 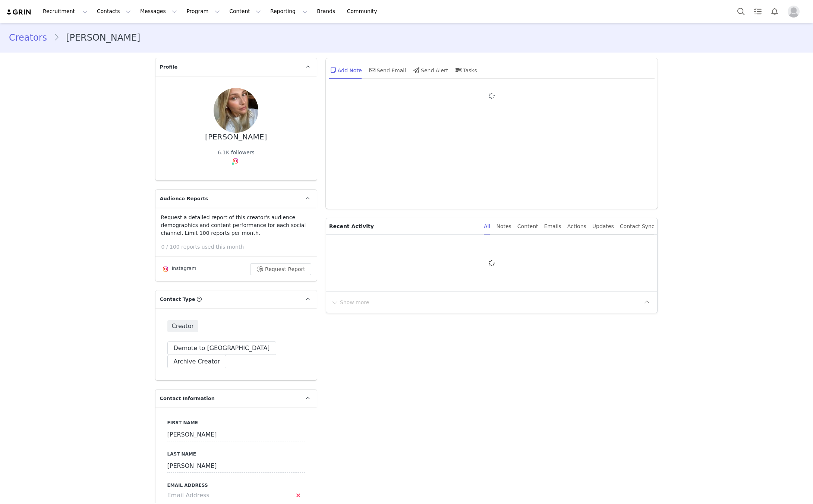 What do you see at coordinates (430, 70) in the screenshot?
I see `div: Send Alert` at bounding box center [430, 70].